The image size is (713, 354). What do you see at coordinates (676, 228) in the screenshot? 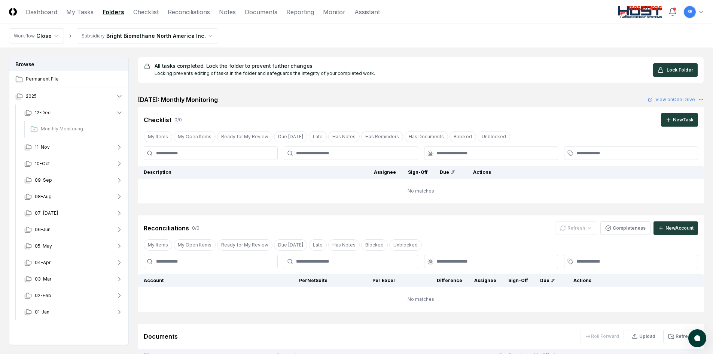
I see `button: NewAccount` at bounding box center [676, 228].